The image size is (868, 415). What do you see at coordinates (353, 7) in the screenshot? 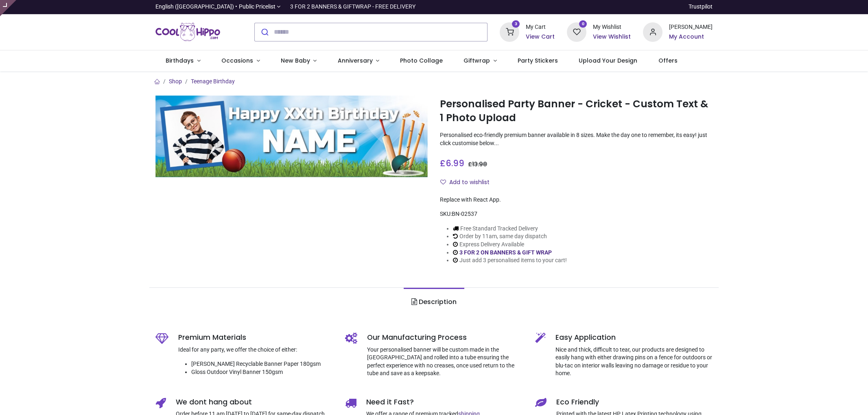
I see `div: 3 FOR 2 BANNERS & GIFTWRAP - FREE DELIVERY` at bounding box center [353, 7].